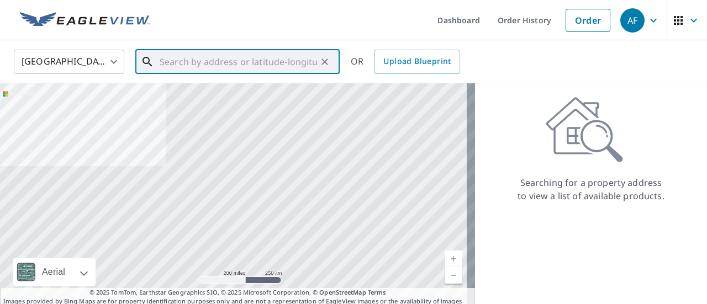 The height and width of the screenshot is (304, 707). What do you see at coordinates (405, 62) in the screenshot?
I see `div: OR` at bounding box center [405, 62].